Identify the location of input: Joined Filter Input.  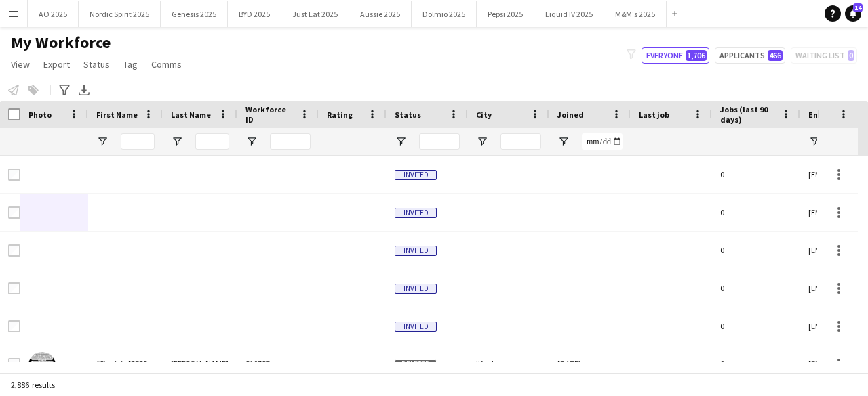
(602, 141).